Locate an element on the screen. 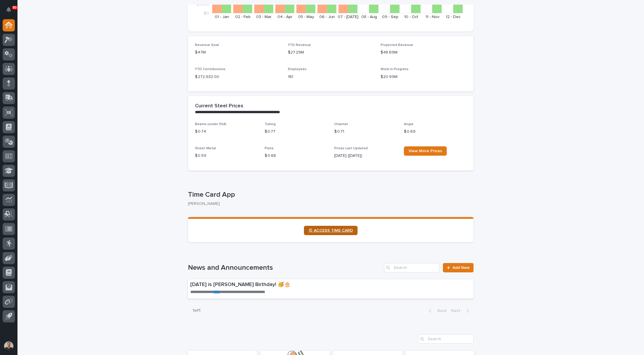  button: Notifications is located at coordinates (9, 9).